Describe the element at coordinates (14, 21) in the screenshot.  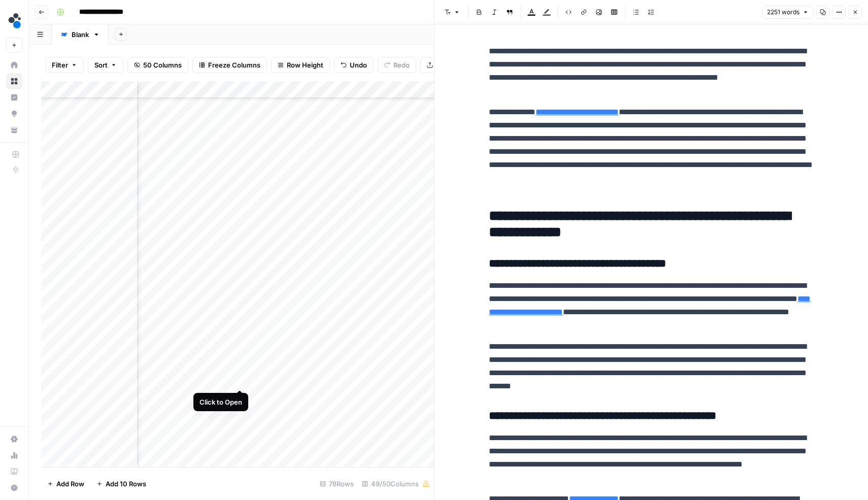
I see `button: Workspace: spot.ai` at that location.